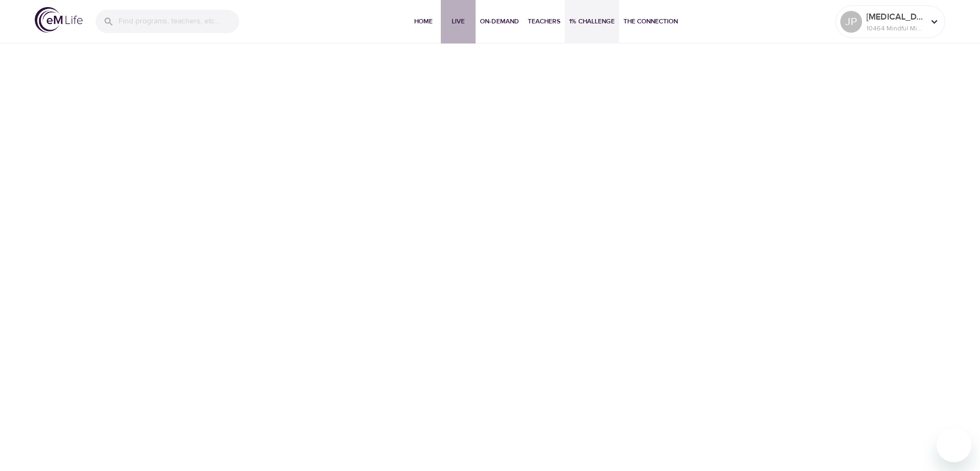 This screenshot has height=471, width=980. I want to click on div: JP, so click(851, 22).